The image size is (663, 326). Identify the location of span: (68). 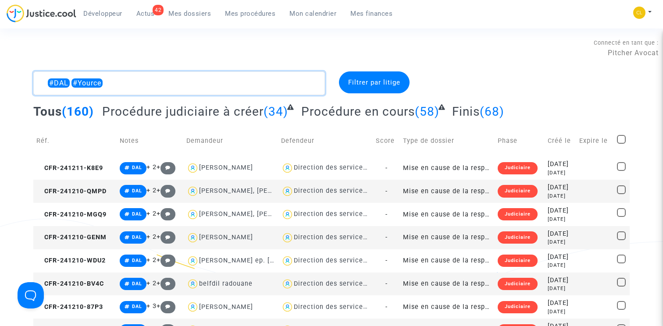
(492, 111).